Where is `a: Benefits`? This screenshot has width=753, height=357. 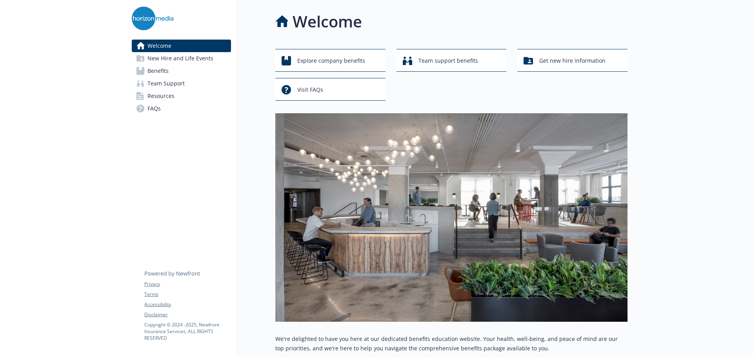 a: Benefits is located at coordinates (181, 71).